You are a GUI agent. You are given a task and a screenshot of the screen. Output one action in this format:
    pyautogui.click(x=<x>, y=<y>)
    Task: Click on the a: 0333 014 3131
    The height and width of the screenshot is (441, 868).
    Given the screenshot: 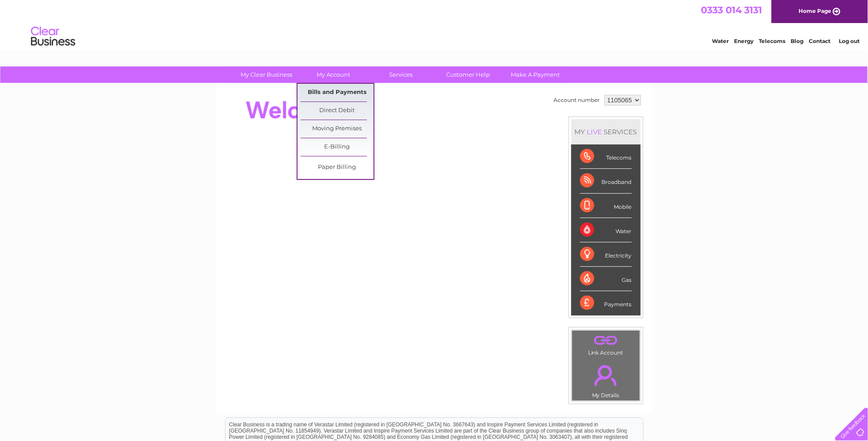 What is the action you would take?
    pyautogui.click(x=733, y=10)
    